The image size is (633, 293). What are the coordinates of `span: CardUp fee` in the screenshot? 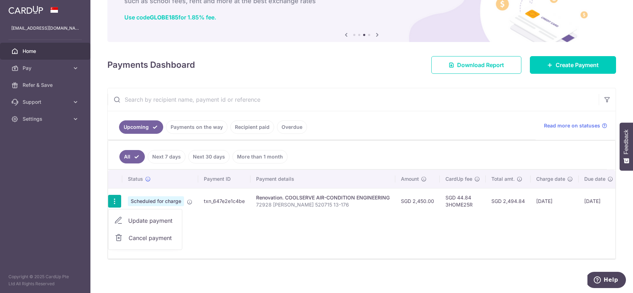 It's located at (459, 179).